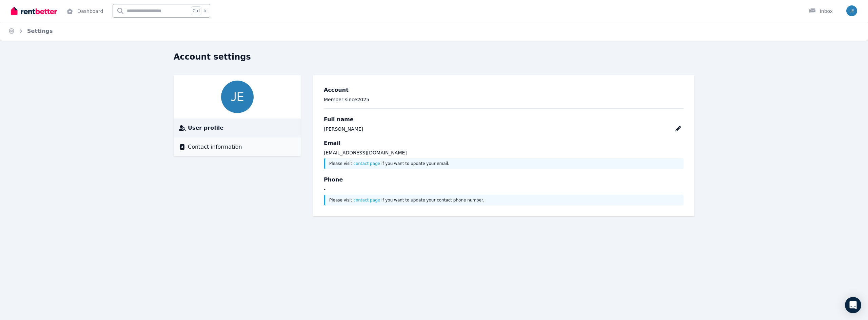 Image resolution: width=868 pixels, height=320 pixels. I want to click on img: RentBetter, so click(34, 11).